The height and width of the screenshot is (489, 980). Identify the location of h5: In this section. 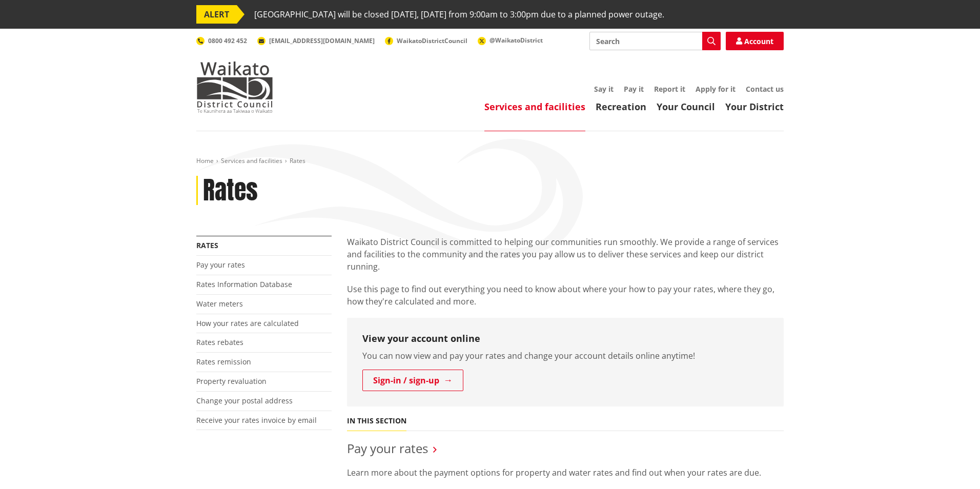
(377, 421).